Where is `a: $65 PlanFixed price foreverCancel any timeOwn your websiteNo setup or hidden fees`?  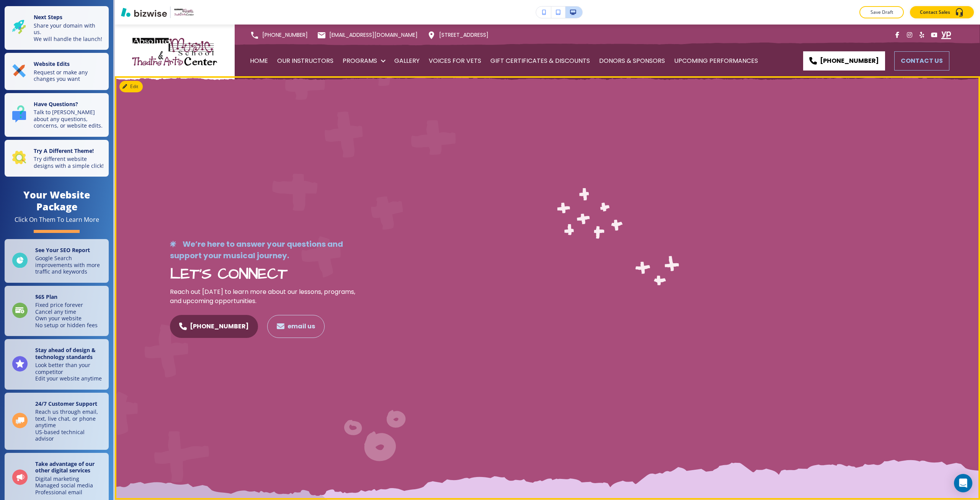 a: $65 PlanFixed price foreverCancel any timeOwn your websiteNo setup or hidden fees is located at coordinates (56, 311).